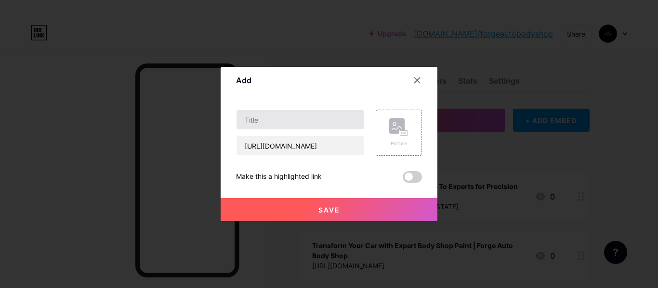 Image resolution: width=658 pixels, height=288 pixels. I want to click on div: Add, so click(244, 80).